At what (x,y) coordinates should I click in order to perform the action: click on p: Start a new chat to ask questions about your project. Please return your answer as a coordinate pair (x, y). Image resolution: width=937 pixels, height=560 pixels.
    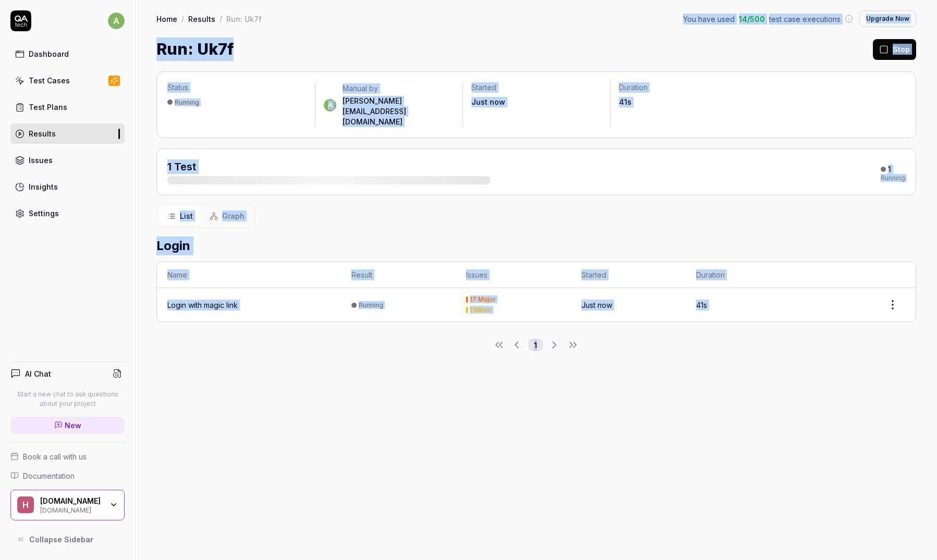
    Looking at the image, I should click on (67, 399).